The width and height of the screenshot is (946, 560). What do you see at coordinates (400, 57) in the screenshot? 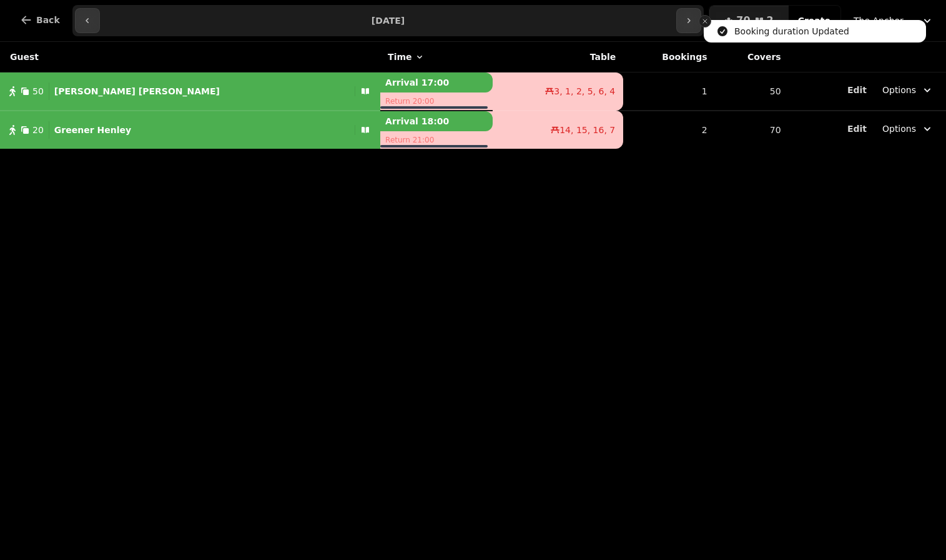
I see `span: Time` at bounding box center [400, 57].